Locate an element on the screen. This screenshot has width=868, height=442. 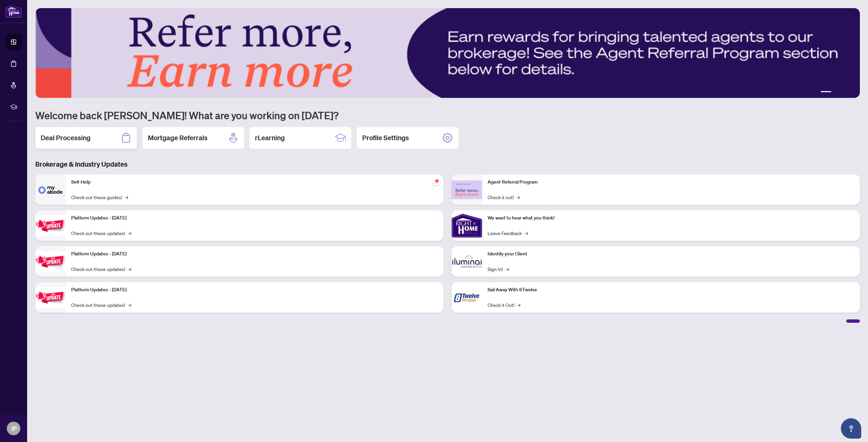
img: logo is located at coordinates (14, 11).